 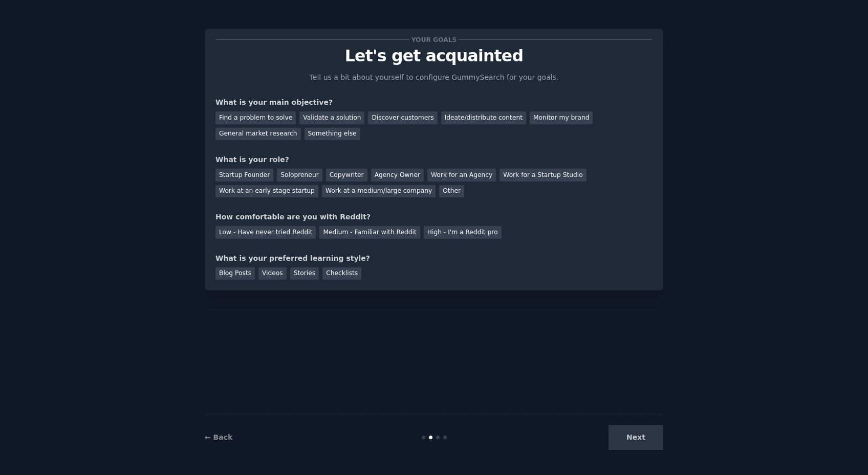 I want to click on div: Work for a Startup Studio, so click(x=543, y=175).